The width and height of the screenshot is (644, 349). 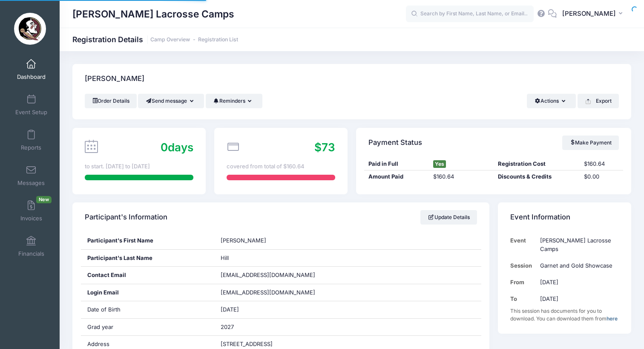 What do you see at coordinates (552, 101) in the screenshot?
I see `button: Actions` at bounding box center [552, 101].